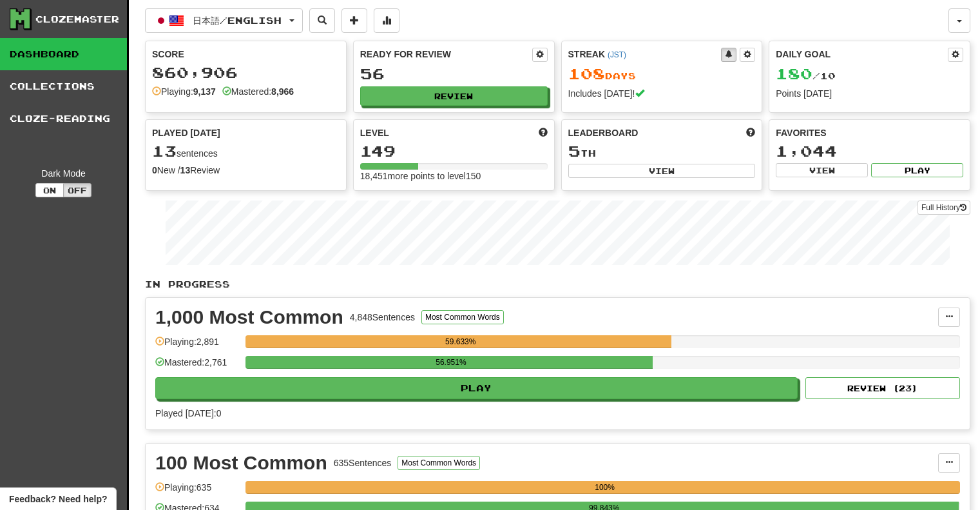 This screenshot has height=510, width=980. What do you see at coordinates (183, 91) in the screenshot?
I see `div: Playing:` at bounding box center [183, 91].